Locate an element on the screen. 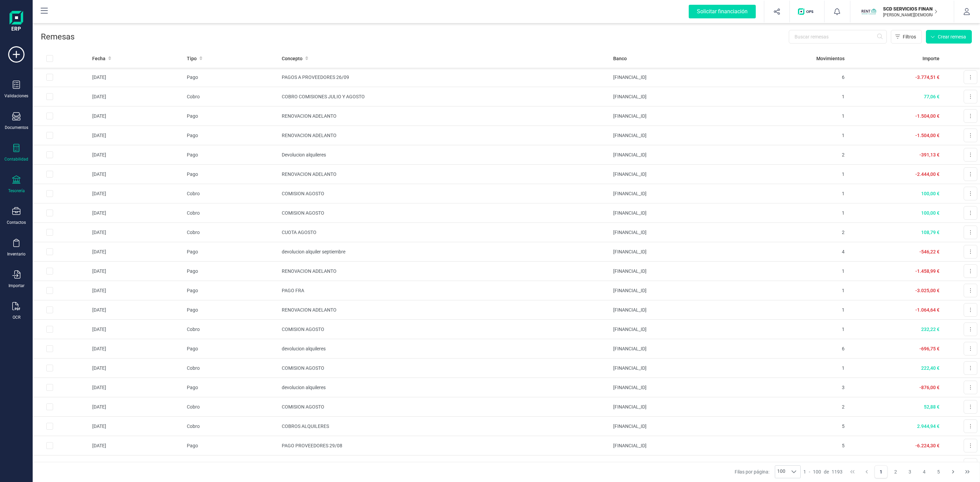  p: Remesas is located at coordinates (57, 37).